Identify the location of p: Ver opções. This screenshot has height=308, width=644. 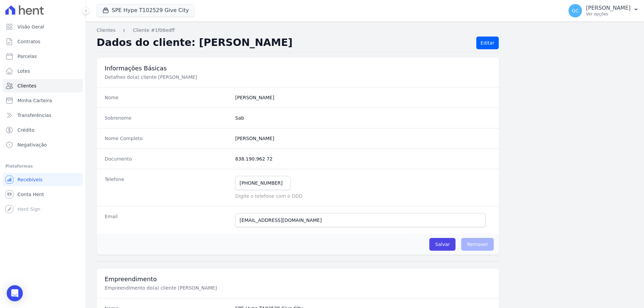
(608, 14).